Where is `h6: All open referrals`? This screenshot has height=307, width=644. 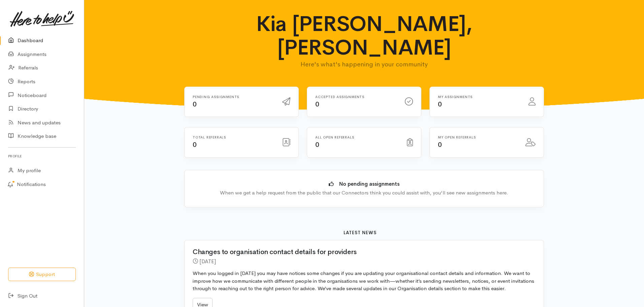
h6: All open referrals is located at coordinates (357, 138).